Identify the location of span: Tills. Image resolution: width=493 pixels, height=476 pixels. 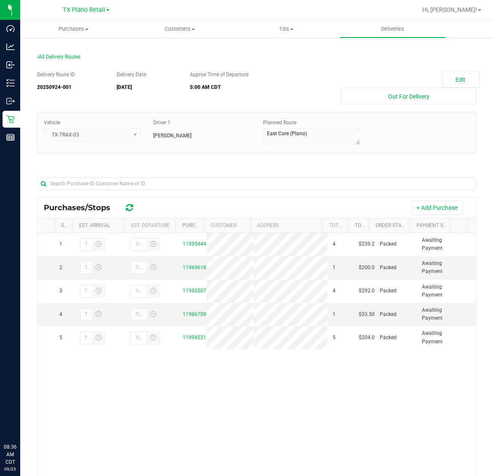
(286, 29).